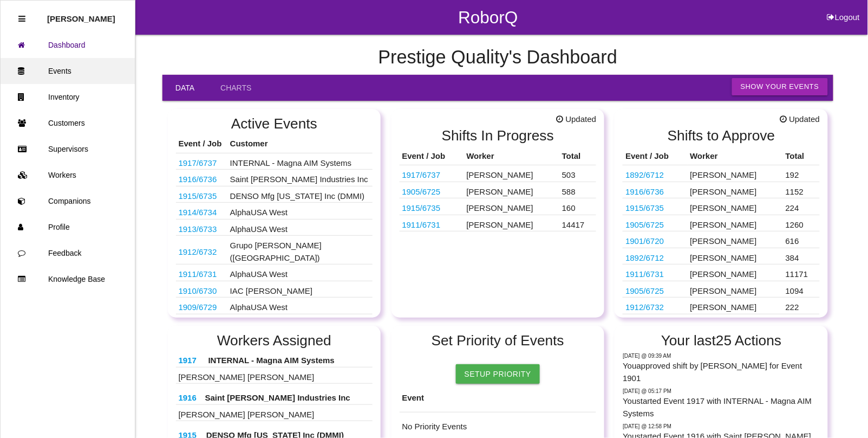 This screenshot has width=868, height=438. What do you see at coordinates (274, 123) in the screenshot?
I see `h2: Active Events` at bounding box center [274, 123].